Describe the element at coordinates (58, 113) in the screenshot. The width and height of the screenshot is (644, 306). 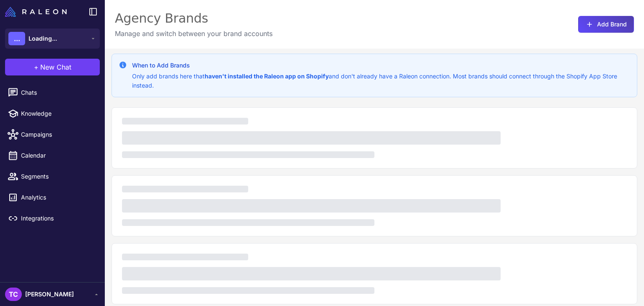
I see `span: Knowledge` at that location.